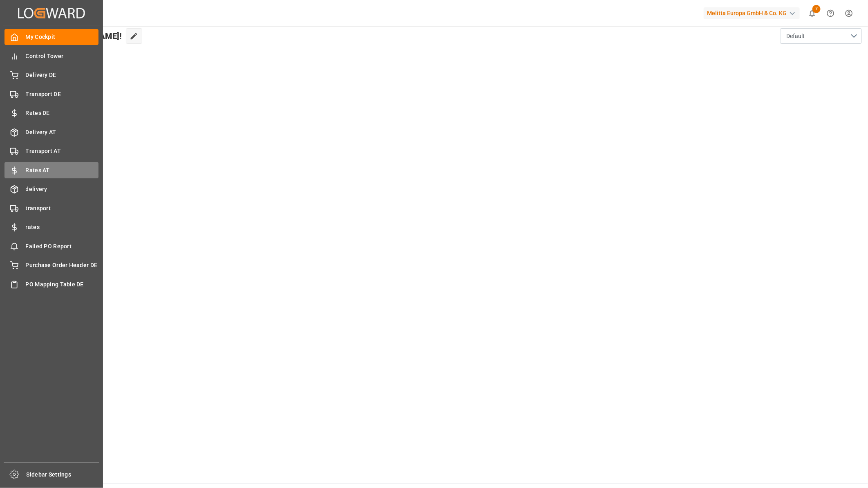 Image resolution: width=868 pixels, height=488 pixels. Describe the element at coordinates (52, 55) in the screenshot. I see `a: Control Tower` at that location.